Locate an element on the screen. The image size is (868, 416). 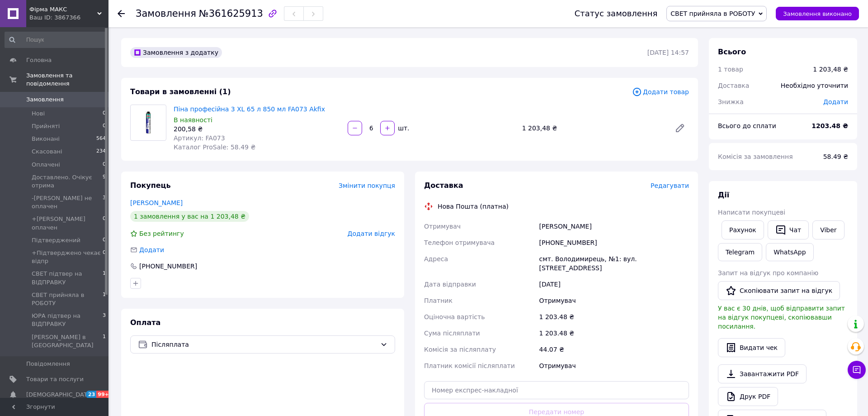
span: СВЕТ підтвер на ВІДПРАВКУ is located at coordinates (67, 278).